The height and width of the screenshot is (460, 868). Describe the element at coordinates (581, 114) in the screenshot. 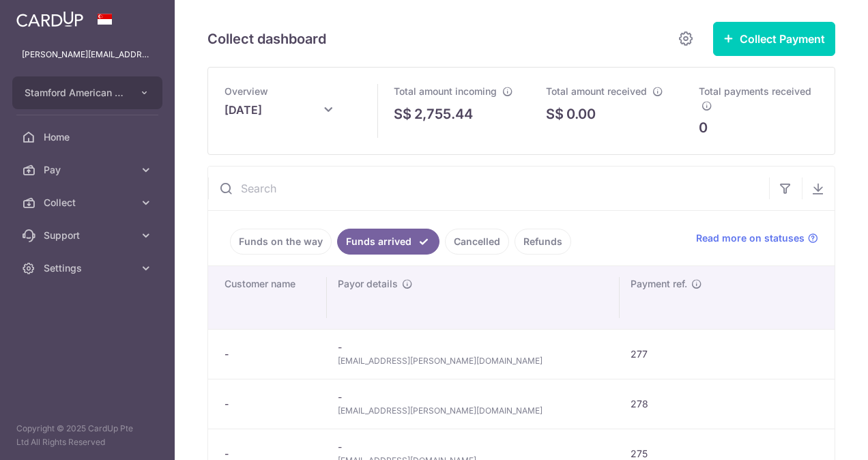

I see `p: 0.00` at that location.